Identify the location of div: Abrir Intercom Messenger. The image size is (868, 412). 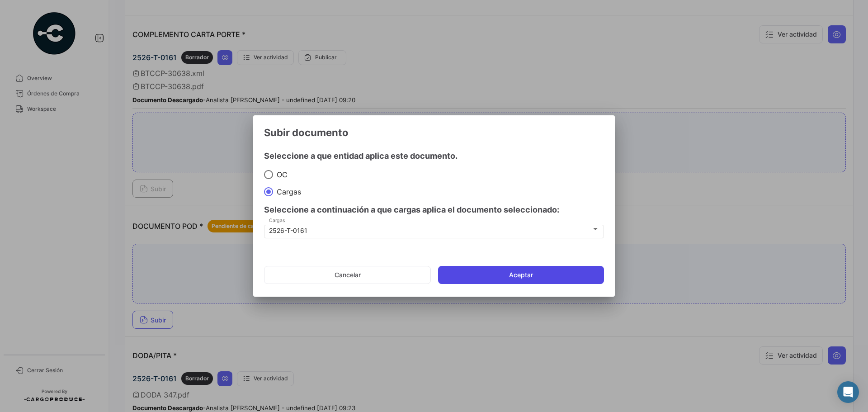
(848, 392).